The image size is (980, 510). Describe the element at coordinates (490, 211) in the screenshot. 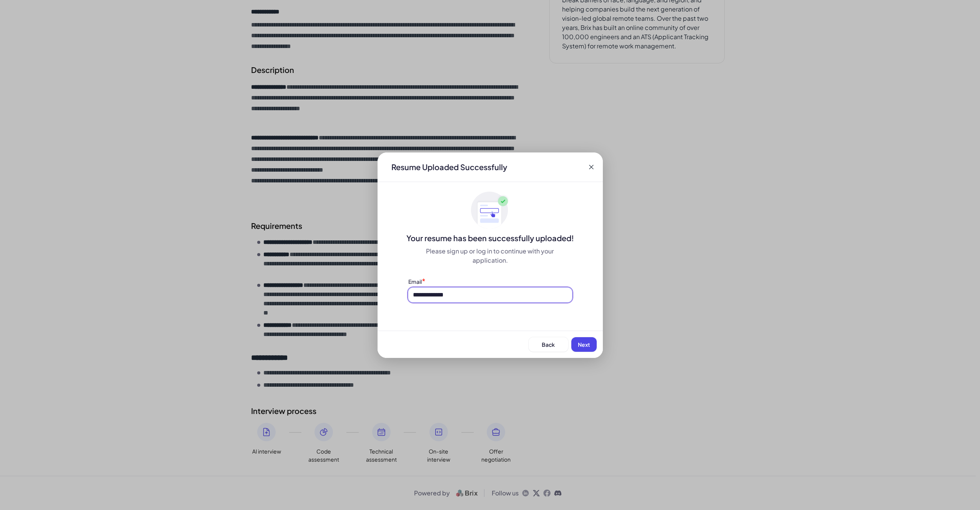

I see `img: ApplyedMaskGroup3.svg` at that location.